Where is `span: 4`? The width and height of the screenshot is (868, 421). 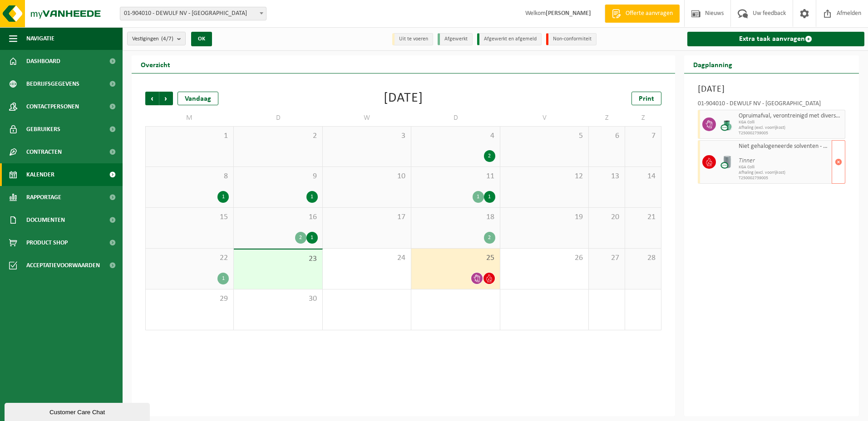 span: 4 is located at coordinates (455, 136).